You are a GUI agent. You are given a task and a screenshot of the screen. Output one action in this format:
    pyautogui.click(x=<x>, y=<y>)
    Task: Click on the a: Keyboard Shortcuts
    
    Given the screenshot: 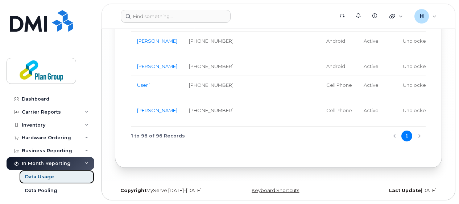 What is the action you would take?
    pyautogui.click(x=275, y=191)
    